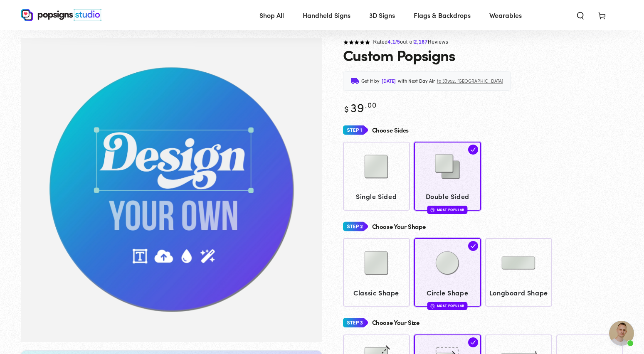 The width and height of the screenshot is (644, 354). Describe the element at coordinates (355, 323) in the screenshot. I see `img: Step 3` at that location.